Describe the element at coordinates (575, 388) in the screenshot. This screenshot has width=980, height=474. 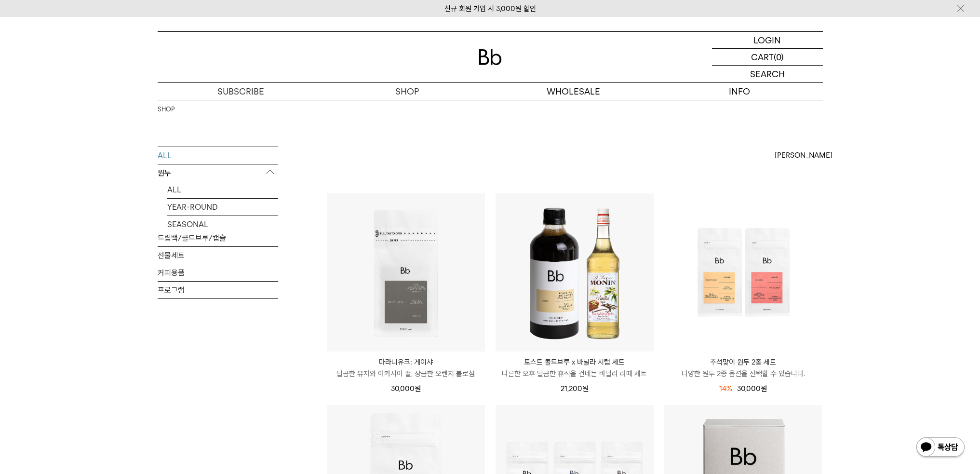
I see `span: 21,200` at that location.